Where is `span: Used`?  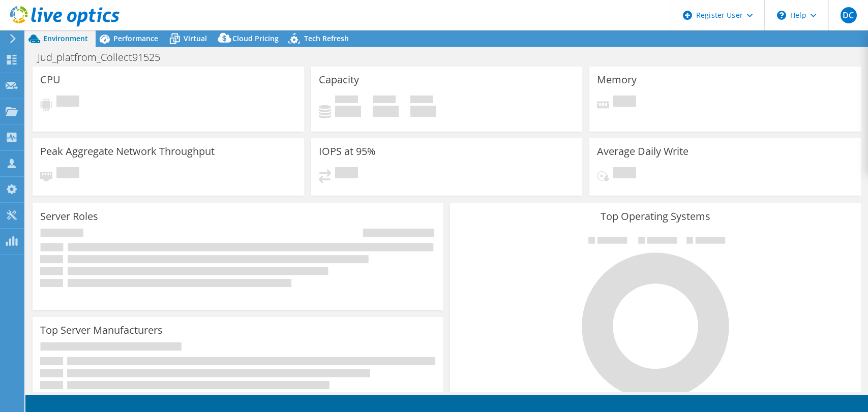
span: Used is located at coordinates (346, 101).